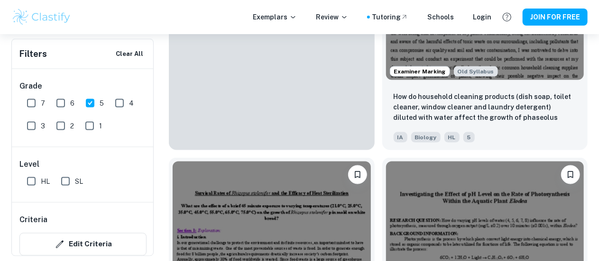  What do you see at coordinates (83, 86) in the screenshot?
I see `h6: Grade` at bounding box center [83, 86].